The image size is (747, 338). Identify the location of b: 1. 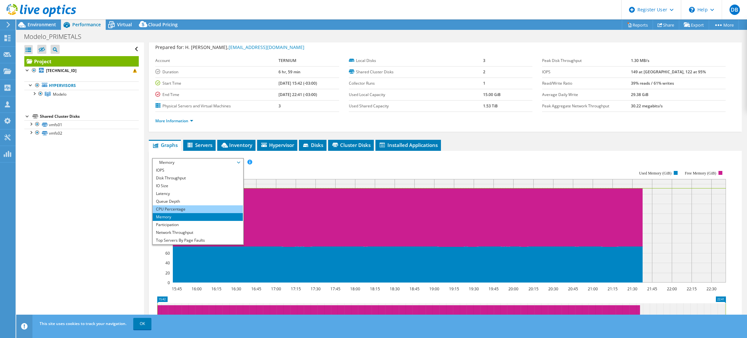
(484, 83).